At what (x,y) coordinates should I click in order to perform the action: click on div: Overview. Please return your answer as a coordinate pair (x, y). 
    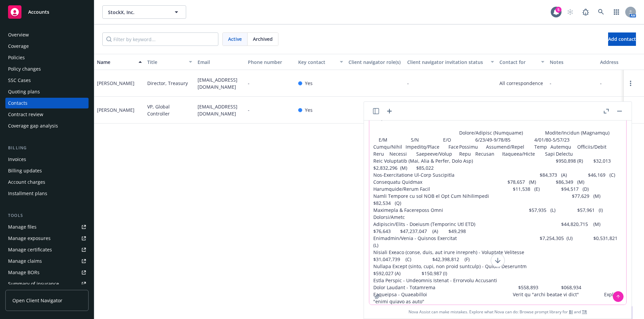
    Looking at the image, I should click on (18, 35).